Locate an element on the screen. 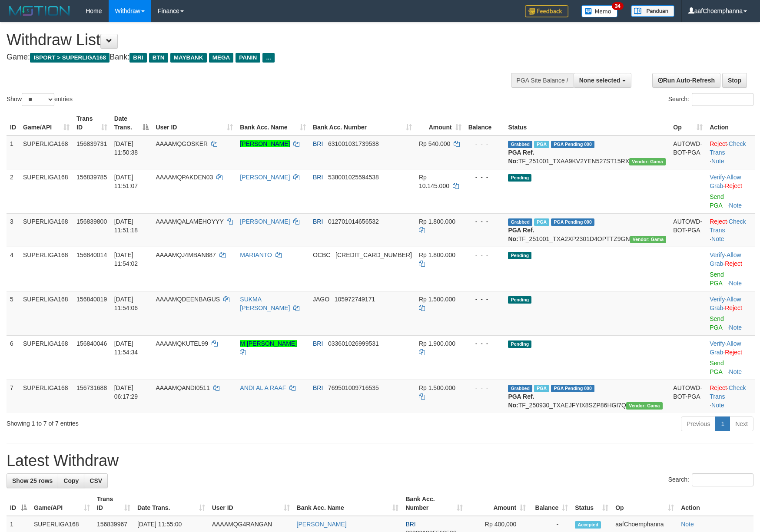 The width and height of the screenshot is (760, 532). span: OCBC is located at coordinates (322, 255).